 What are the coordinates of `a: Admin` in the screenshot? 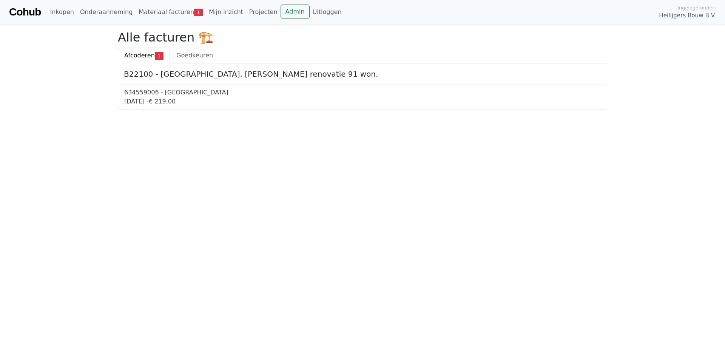 It's located at (295, 12).